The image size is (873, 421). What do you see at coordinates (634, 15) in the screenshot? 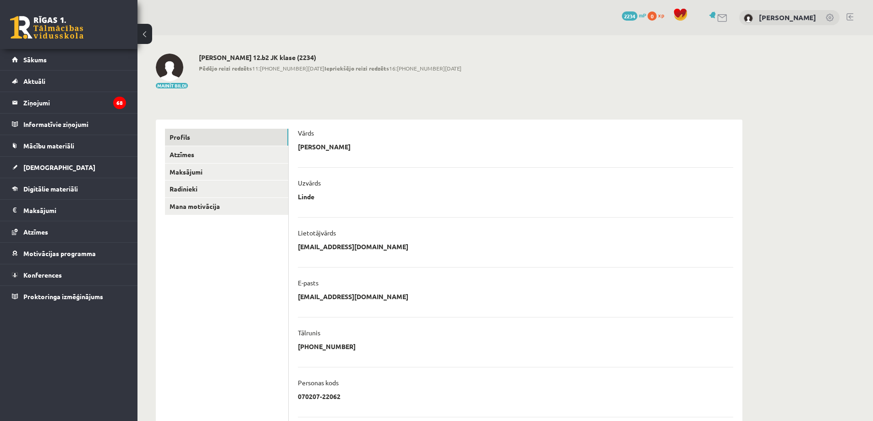
I see `a: 2234 mP` at bounding box center [634, 15].